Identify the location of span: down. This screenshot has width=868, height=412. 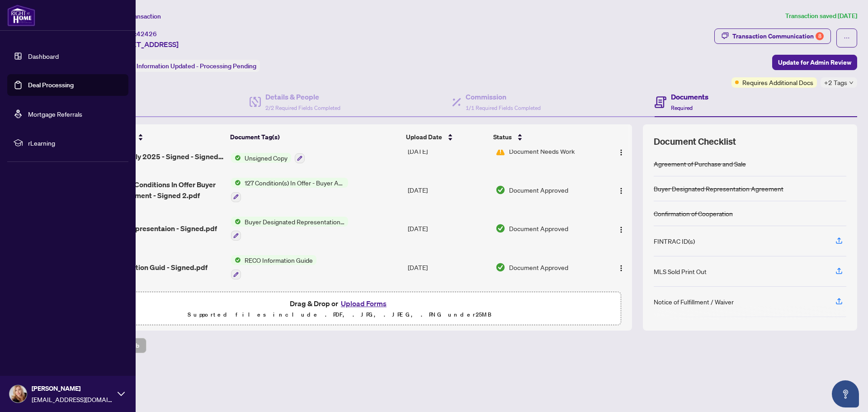
(851, 83).